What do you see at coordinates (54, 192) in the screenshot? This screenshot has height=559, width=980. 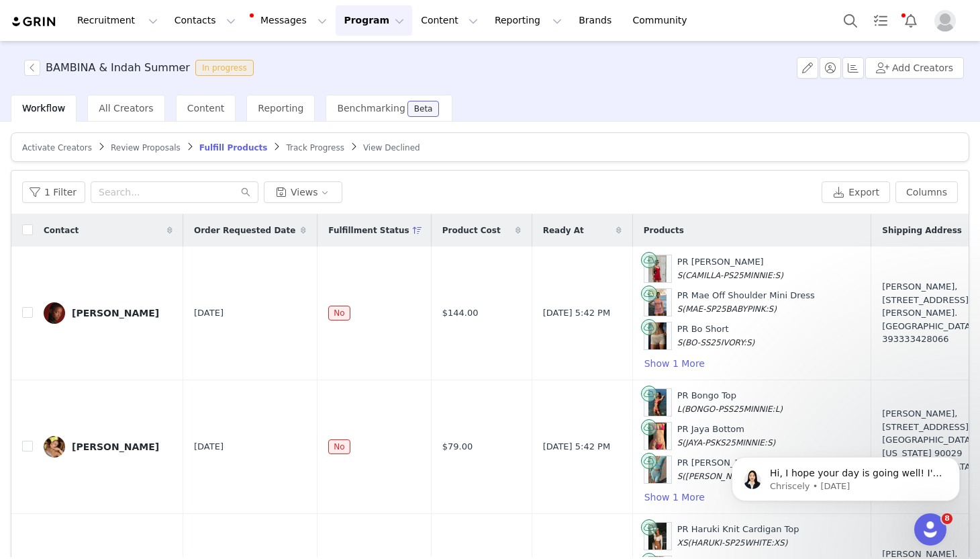 I see `button: 1 Filter` at bounding box center [54, 192].